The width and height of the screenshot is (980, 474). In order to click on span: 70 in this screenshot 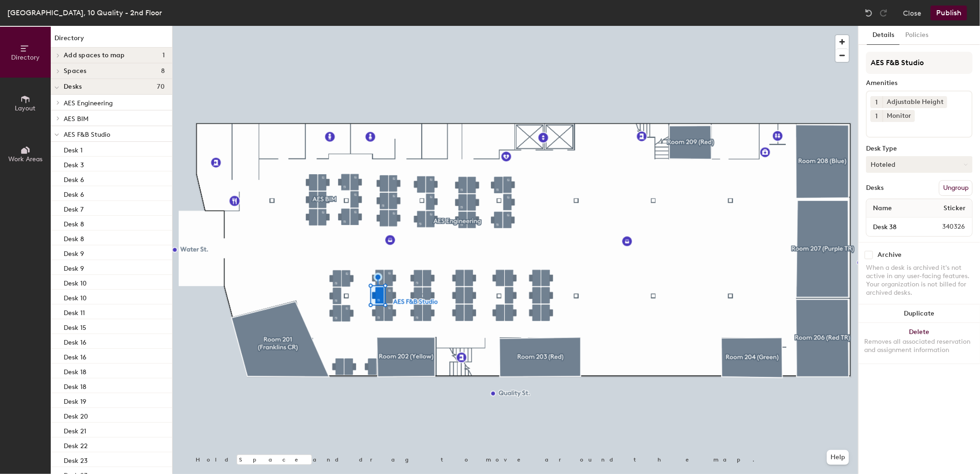, I will do `click(161, 87)`.